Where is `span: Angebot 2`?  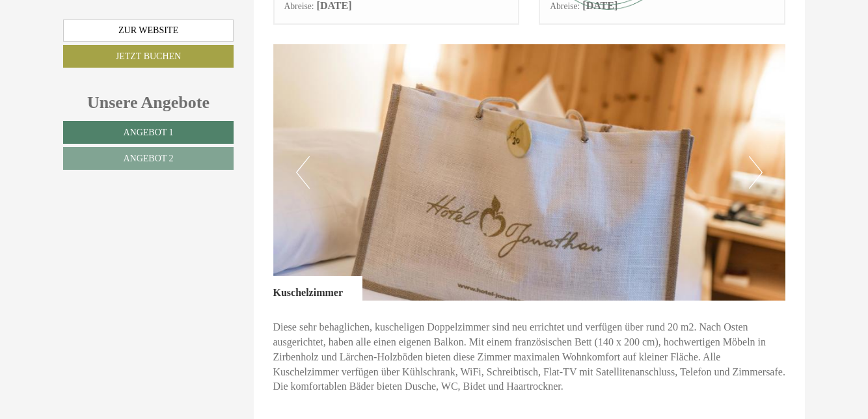 span: Angebot 2 is located at coordinates (148, 158).